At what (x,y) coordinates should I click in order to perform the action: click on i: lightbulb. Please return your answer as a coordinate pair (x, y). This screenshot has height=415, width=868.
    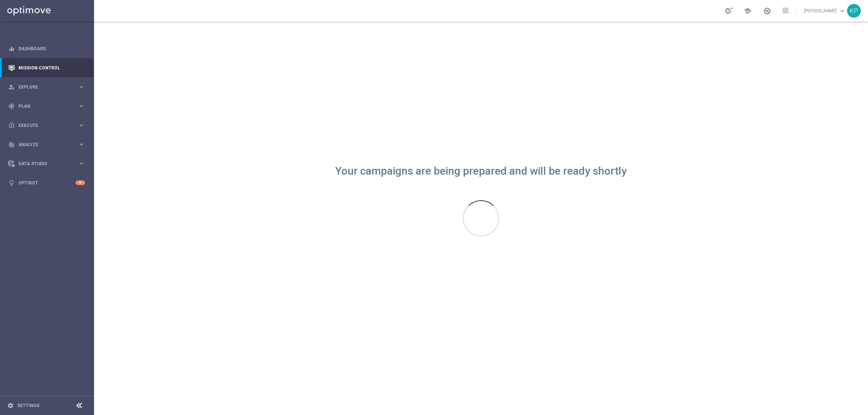
    Looking at the image, I should click on (12, 183).